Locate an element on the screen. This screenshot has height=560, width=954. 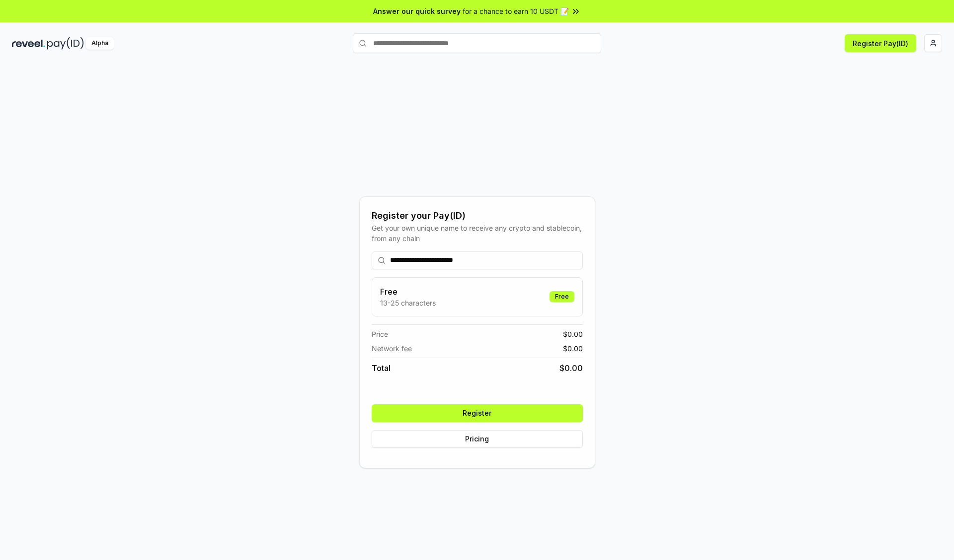
button: Pricing is located at coordinates (477, 439).